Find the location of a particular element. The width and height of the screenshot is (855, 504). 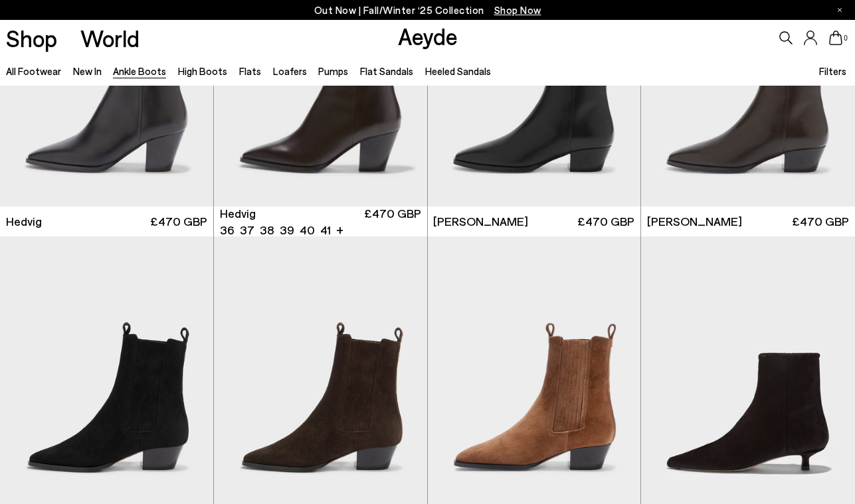

a: Ankle Boots is located at coordinates (140, 71).